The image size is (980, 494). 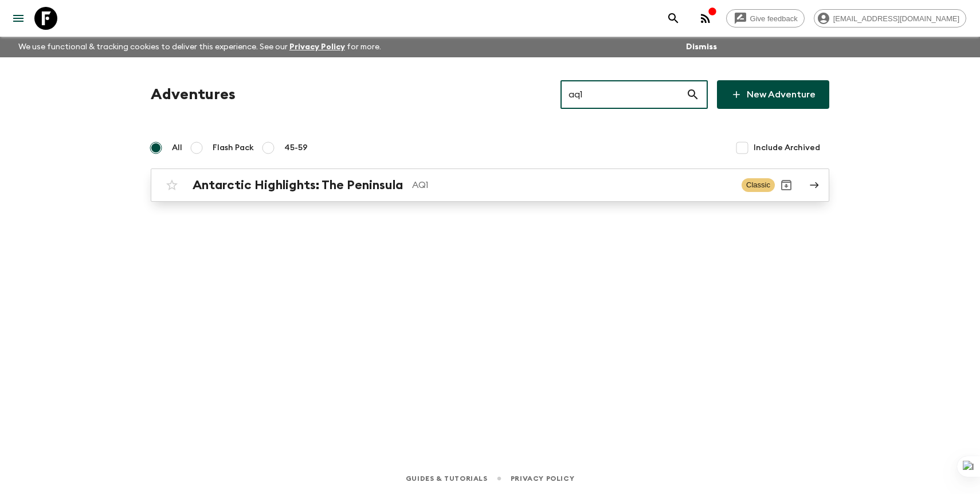 What do you see at coordinates (177, 148) in the screenshot?
I see `span: All` at bounding box center [177, 148].